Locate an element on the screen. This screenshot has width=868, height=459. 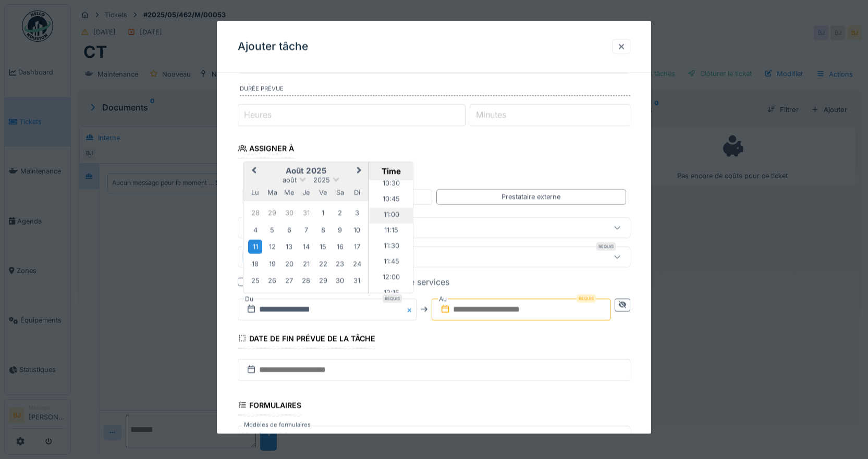
div: dimanche is located at coordinates (357, 192).